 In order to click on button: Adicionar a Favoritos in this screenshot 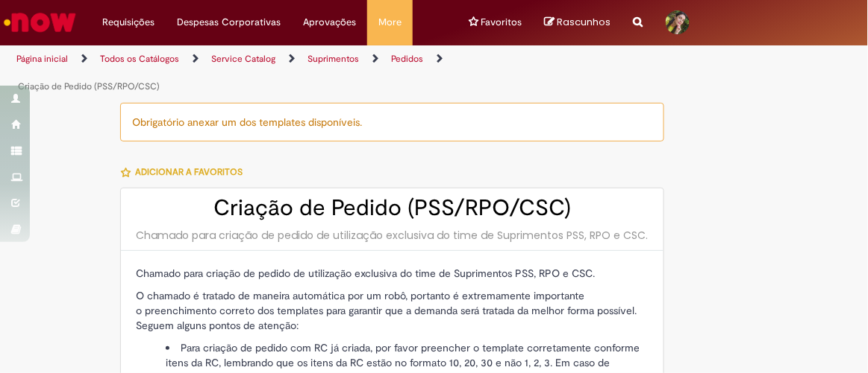, I will do `click(185, 172)`.